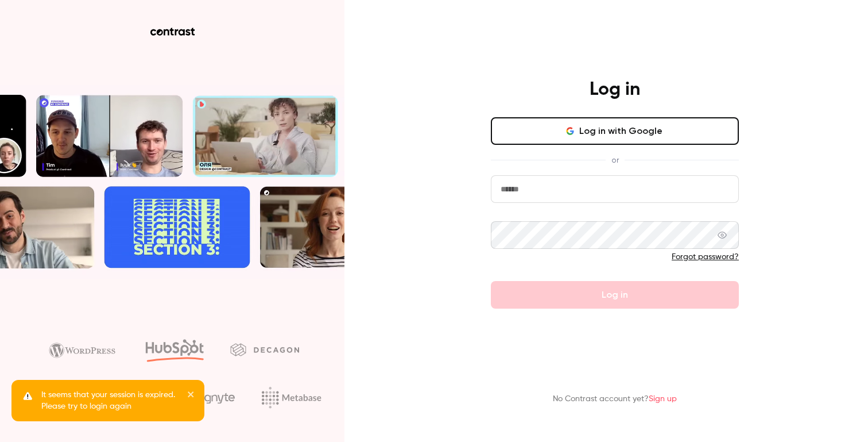  Describe the element at coordinates (663, 398) in the screenshot. I see `a: Sign up` at that location.